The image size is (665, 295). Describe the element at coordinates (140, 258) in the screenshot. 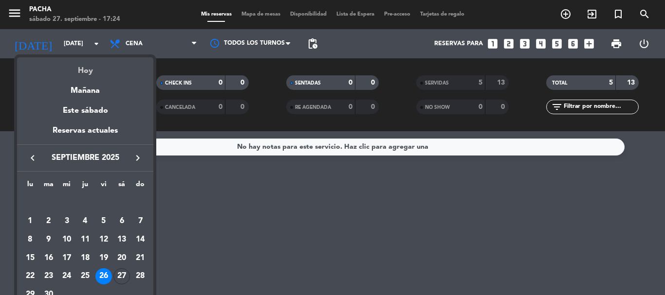

I see `td: 21 de septiembre de 2025` at that location.